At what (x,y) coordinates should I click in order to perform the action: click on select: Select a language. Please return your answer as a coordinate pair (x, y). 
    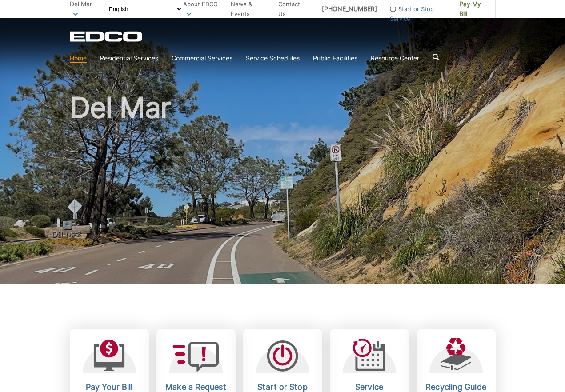
    Looking at the image, I should click on (145, 9).